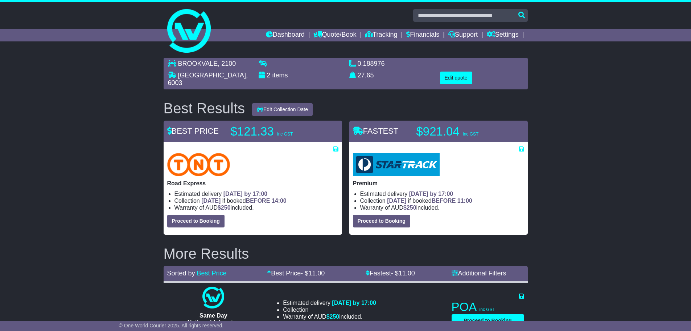 Image resolution: width=691 pixels, height=331 pixels. I want to click on img: One World Courier: Same Day Nationwide(quotes take 0.5-1 hour), so click(213, 297).